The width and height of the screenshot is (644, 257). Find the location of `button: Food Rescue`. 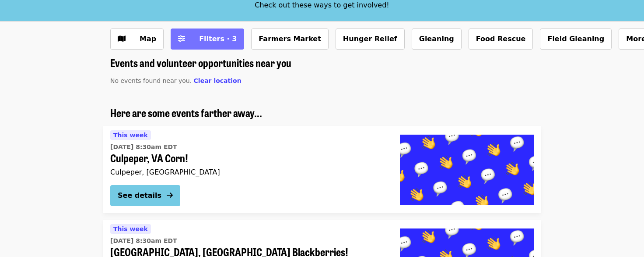

button: Food Rescue is located at coordinates (501, 39).